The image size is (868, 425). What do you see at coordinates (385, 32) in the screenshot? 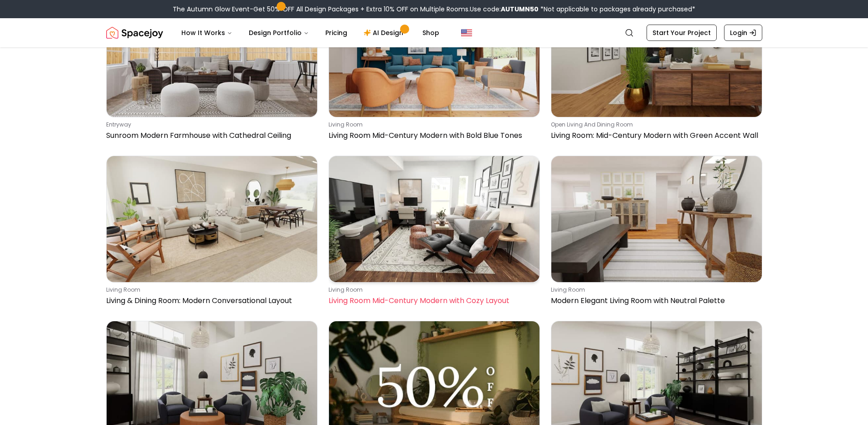
I see `a: AI Design` at bounding box center [385, 32].